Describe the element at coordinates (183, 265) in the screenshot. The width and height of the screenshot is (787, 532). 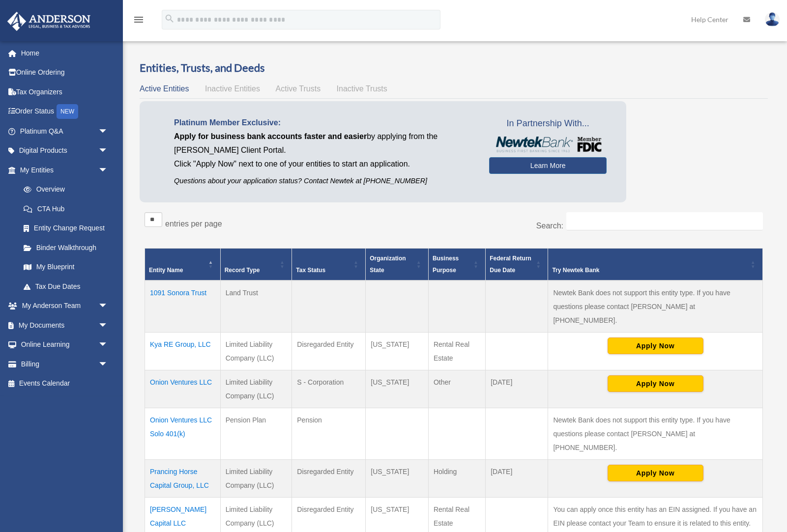
I see `th: Entity Name: Activate to invert sorting` at that location.